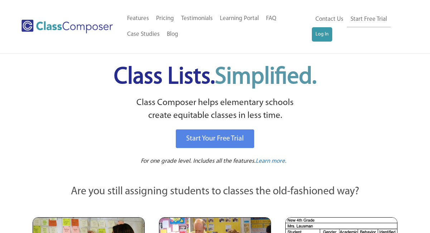 This screenshot has width=430, height=233. I want to click on img: Class Composer, so click(67, 26).